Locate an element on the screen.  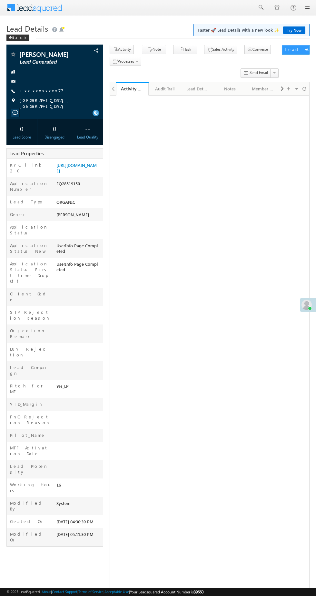
div: Lead Details is located at coordinates (197, 89).